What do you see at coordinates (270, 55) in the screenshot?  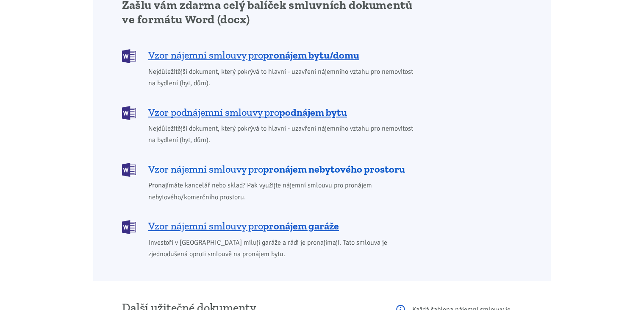 I see `a: Vzor nájemní smlouvy propronájem bytu/domu` at bounding box center [270, 55].